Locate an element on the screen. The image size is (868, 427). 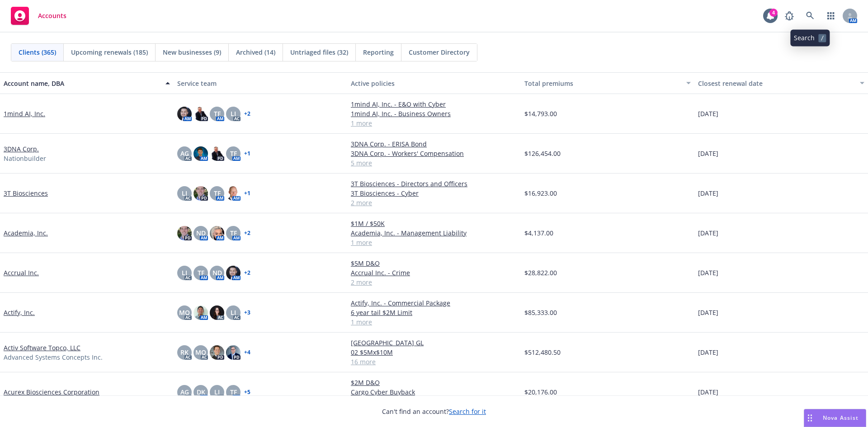
span: Nationbuilder is located at coordinates (25, 159).